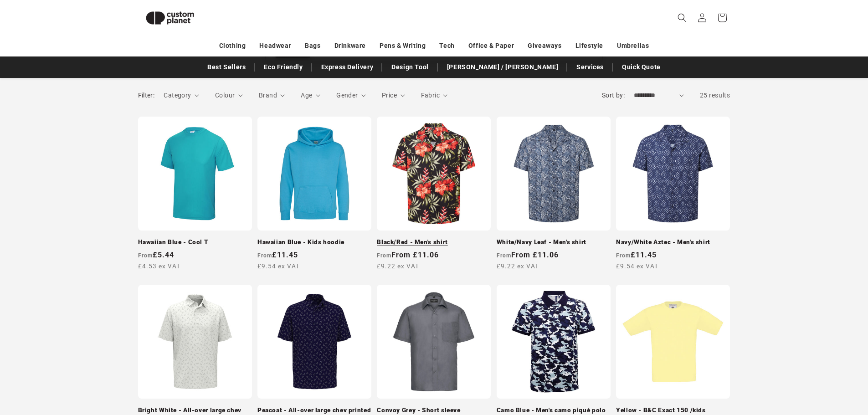  I want to click on span: 25 results, so click(715, 95).